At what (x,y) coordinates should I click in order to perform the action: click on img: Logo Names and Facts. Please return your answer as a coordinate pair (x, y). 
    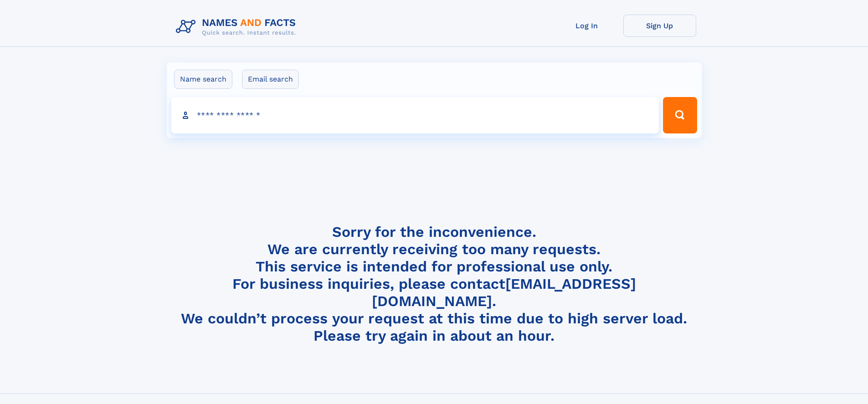
    Looking at the image, I should click on (238, 27).